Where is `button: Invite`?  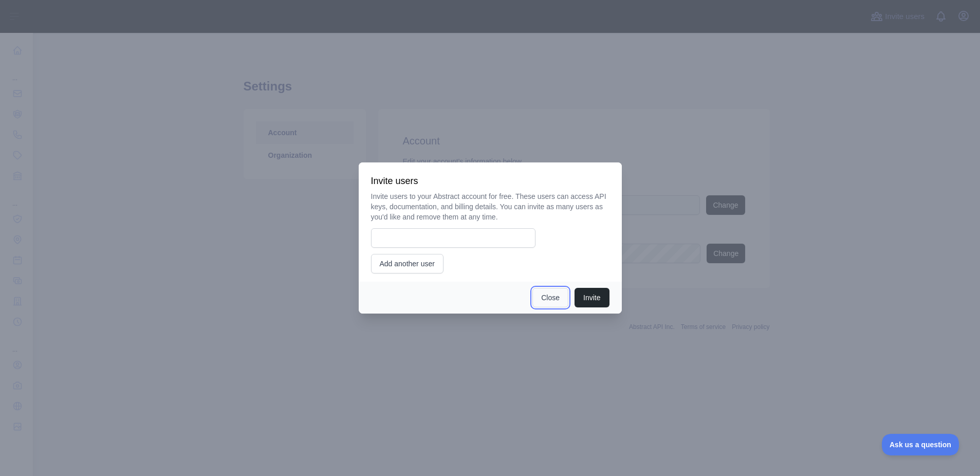 button: Invite is located at coordinates (591, 298).